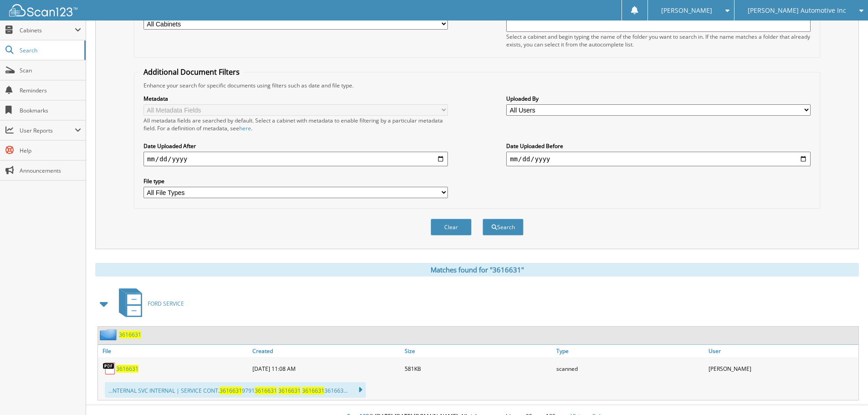 Image resolution: width=868 pixels, height=415 pixels. I want to click on a: File, so click(174, 351).